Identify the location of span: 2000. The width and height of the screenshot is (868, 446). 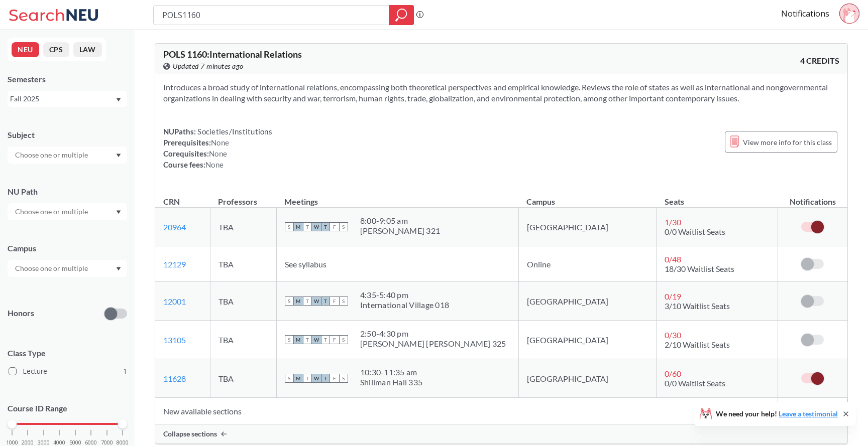
(28, 443).